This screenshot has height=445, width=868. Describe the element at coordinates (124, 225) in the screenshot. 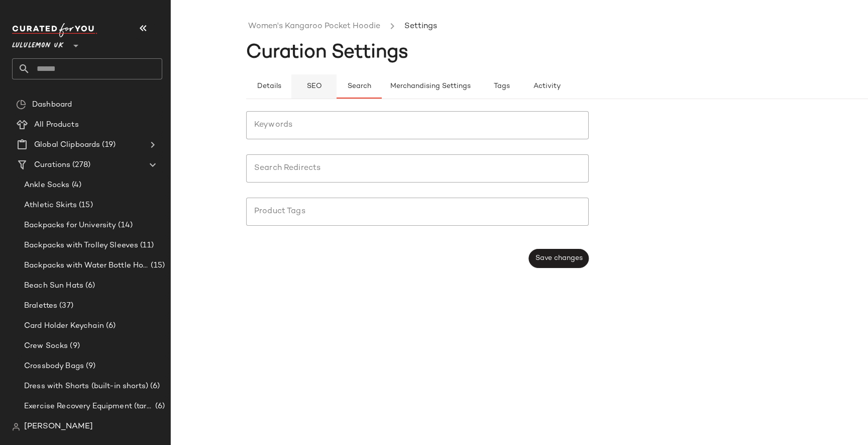

I see `span: (14)` at that location.